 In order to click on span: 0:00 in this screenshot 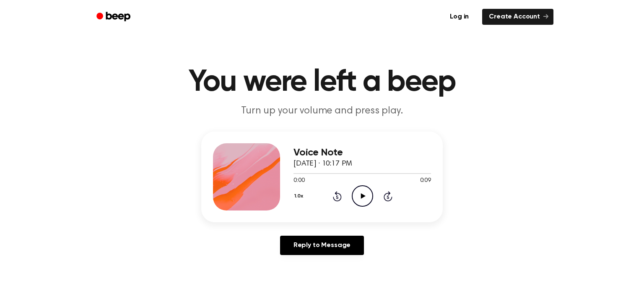, I will do `click(299, 181)`.